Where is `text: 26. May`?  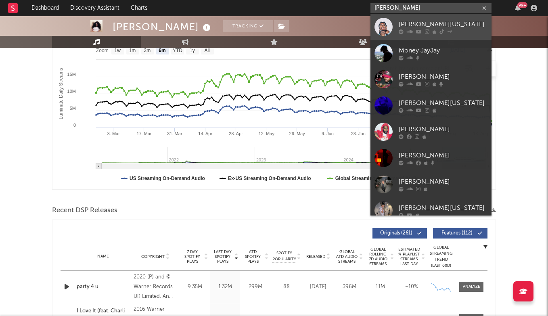 text: 26. May is located at coordinates (297, 134).